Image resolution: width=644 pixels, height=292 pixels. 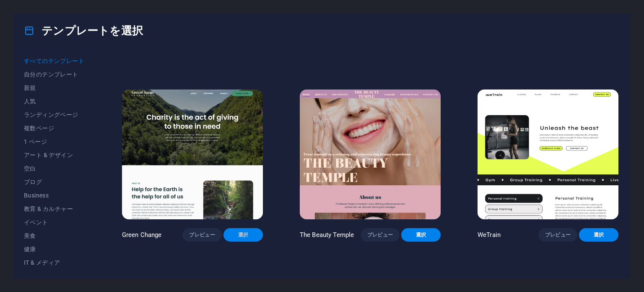 What do you see at coordinates (54, 182) in the screenshot?
I see `button: ブログ` at bounding box center [54, 182].